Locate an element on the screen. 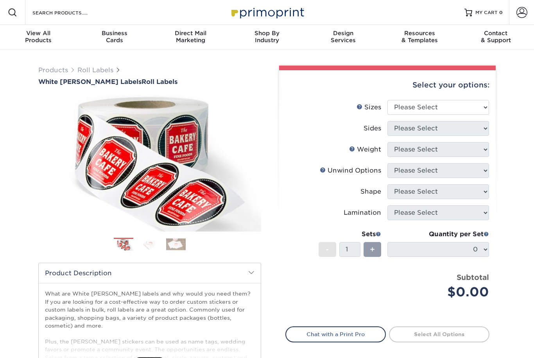 Image resolution: width=534 pixels, height=358 pixels. span: Business is located at coordinates (114, 33).